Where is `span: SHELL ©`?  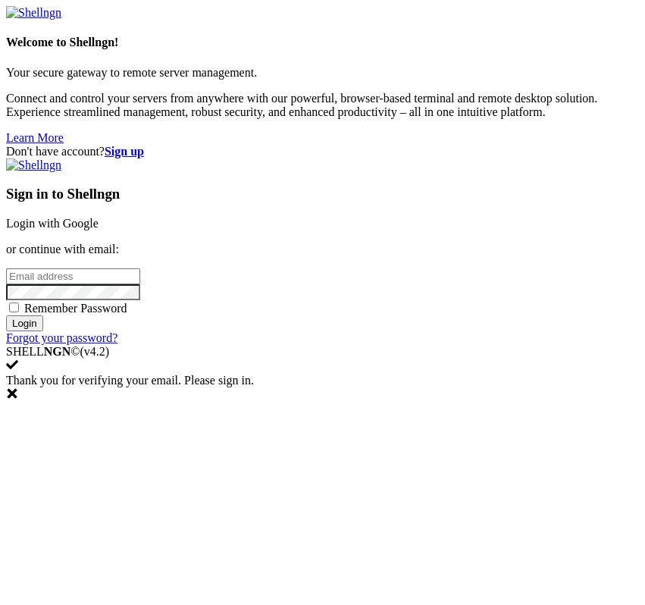
span: SHELL © is located at coordinates (58, 351).